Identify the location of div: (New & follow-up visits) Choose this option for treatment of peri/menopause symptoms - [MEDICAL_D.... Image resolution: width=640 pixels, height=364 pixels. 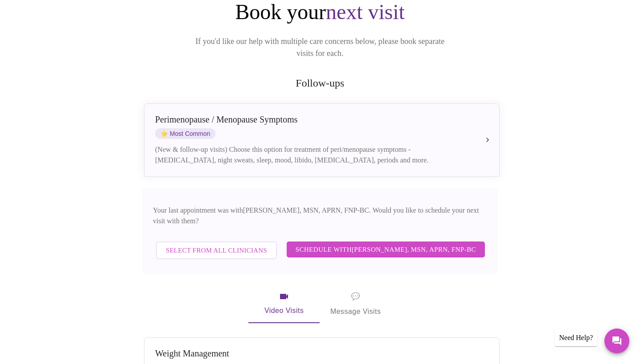
(313, 155).